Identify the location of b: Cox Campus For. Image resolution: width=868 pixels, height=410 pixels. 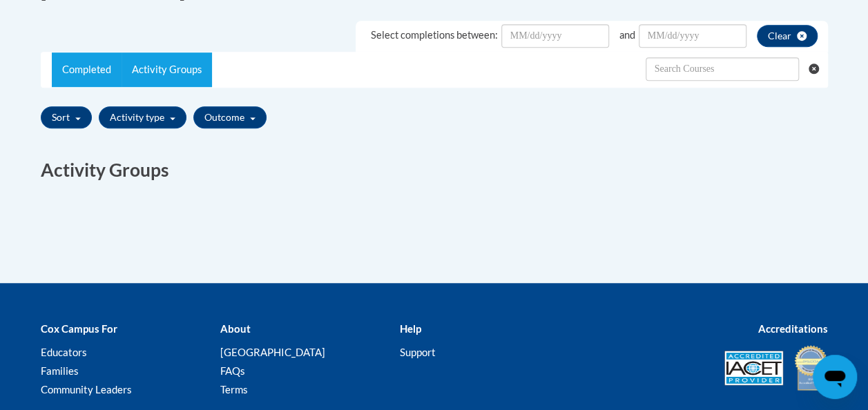
(79, 329).